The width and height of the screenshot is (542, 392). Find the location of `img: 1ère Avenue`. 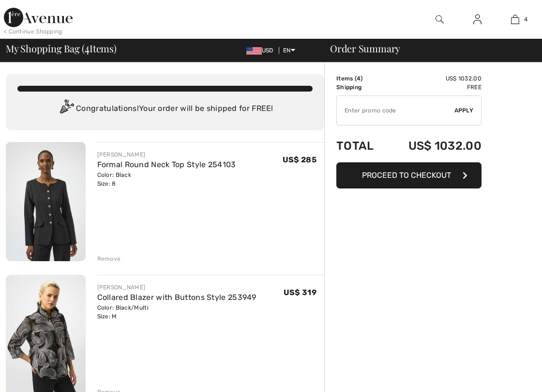

img: 1ère Avenue is located at coordinates (38, 18).